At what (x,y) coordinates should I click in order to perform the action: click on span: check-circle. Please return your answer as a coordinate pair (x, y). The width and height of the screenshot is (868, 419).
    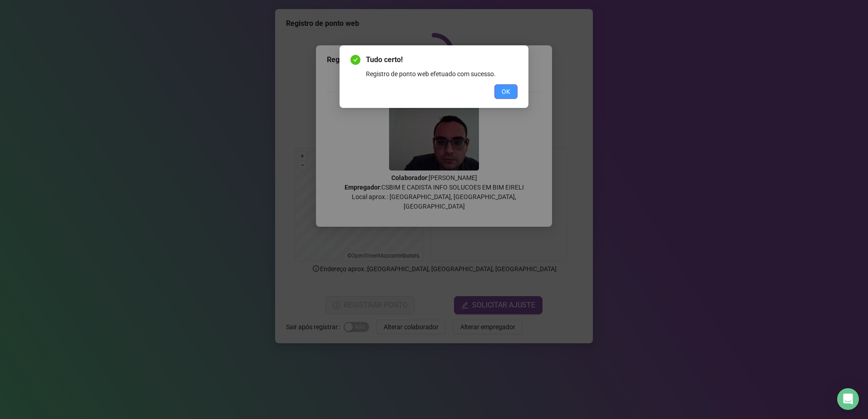
    Looking at the image, I should click on (355, 60).